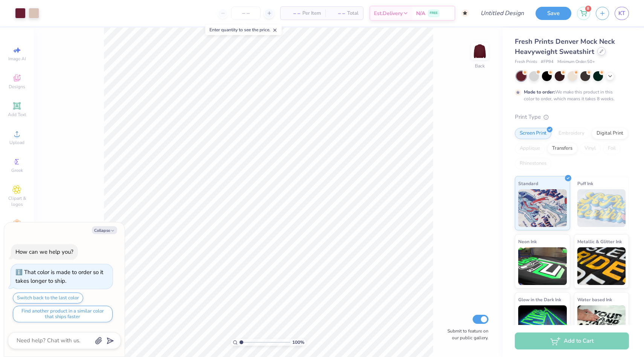 The height and width of the screenshot is (357, 644). What do you see at coordinates (243, 30) in the screenshot?
I see `div: Enter quantity to see the price.` at bounding box center [243, 30].